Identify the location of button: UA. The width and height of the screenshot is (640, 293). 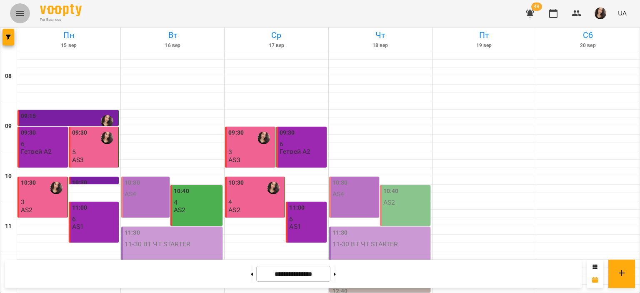
(622, 13).